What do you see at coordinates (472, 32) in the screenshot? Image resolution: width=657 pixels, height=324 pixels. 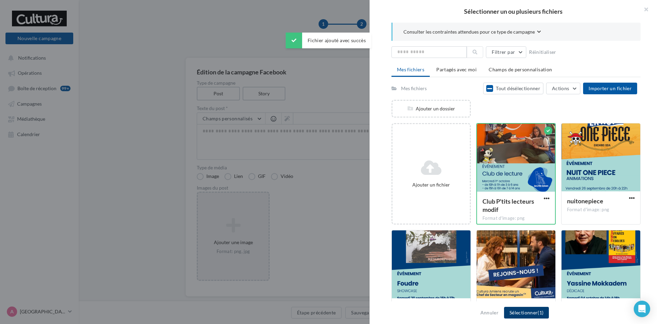 I see `button: Consulter les contraintes attendues pour ce type de campagne` at bounding box center [472, 32].